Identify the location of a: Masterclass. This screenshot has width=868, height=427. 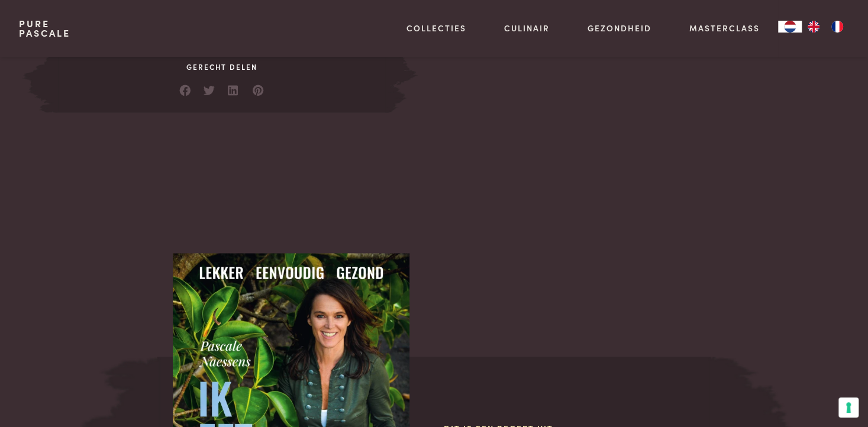
(723, 28).